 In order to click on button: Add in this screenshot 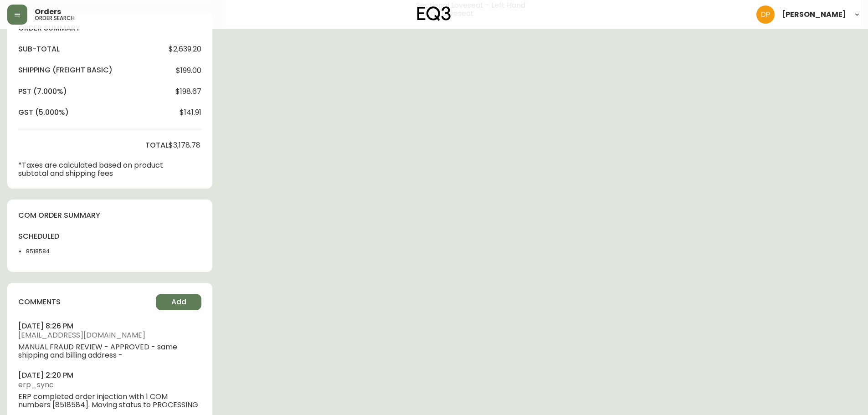, I will do `click(178, 302)`.